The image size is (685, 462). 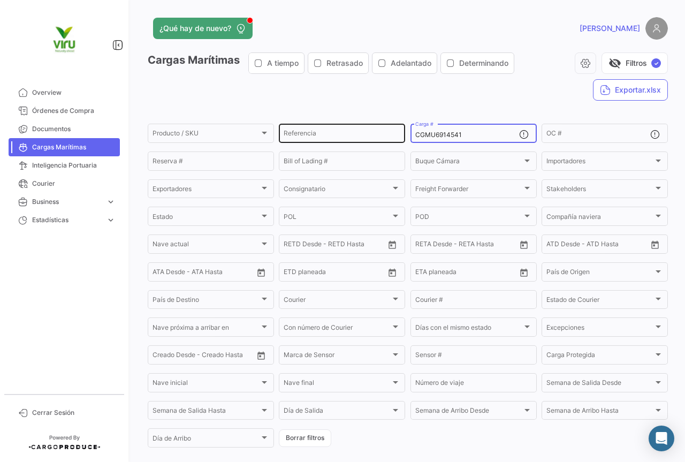 What do you see at coordinates (206, 440) in the screenshot?
I see `span: Día de Arribo` at bounding box center [206, 440].